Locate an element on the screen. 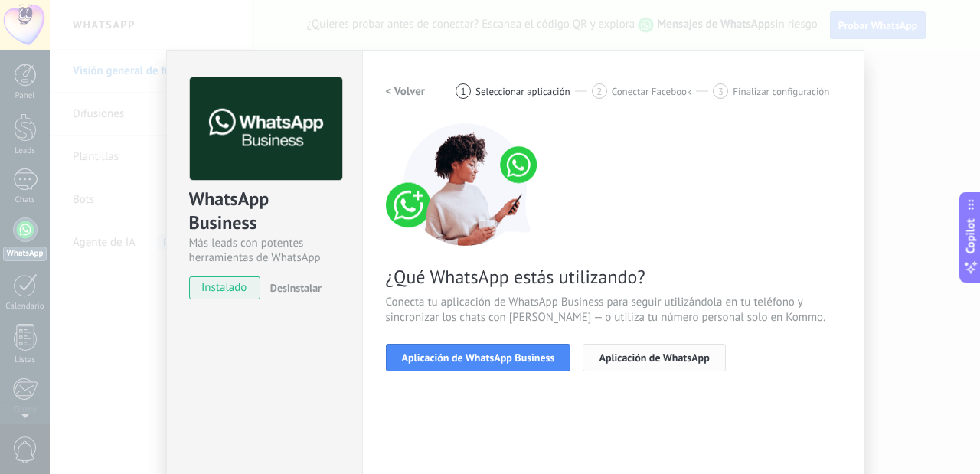  button: Desinstalar is located at coordinates (292, 288).